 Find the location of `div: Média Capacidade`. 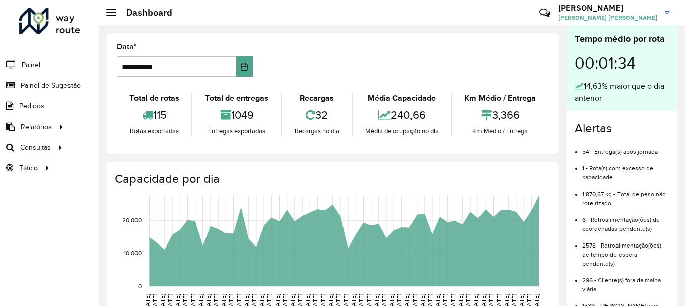

div: Média Capacidade is located at coordinates (401, 98).